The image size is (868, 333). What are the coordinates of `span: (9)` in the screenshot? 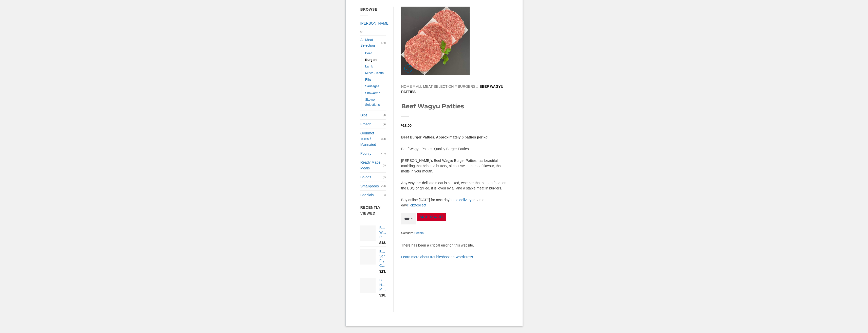 It's located at (384, 124).